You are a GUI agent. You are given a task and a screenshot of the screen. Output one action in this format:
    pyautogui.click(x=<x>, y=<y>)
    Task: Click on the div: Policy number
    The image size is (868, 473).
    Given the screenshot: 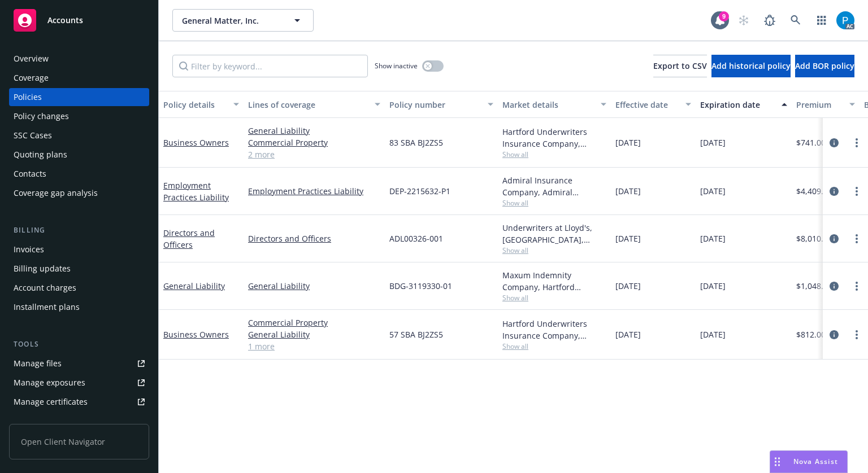 What is the action you would take?
    pyautogui.click(x=435, y=104)
    